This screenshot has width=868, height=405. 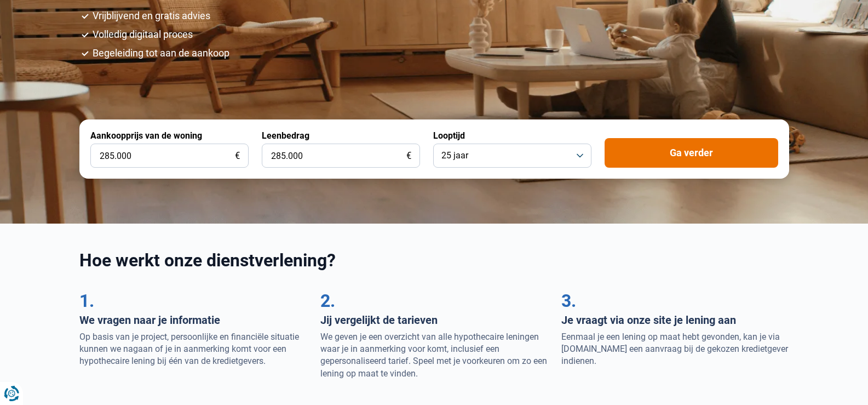 What do you see at coordinates (327, 301) in the screenshot?
I see `span: 2.` at bounding box center [327, 301].